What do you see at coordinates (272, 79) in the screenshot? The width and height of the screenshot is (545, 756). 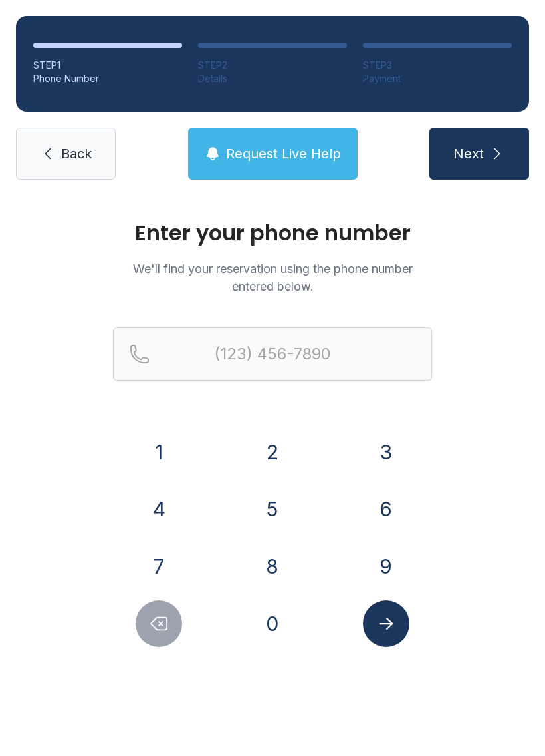 I see `div: Details` at bounding box center [272, 79].